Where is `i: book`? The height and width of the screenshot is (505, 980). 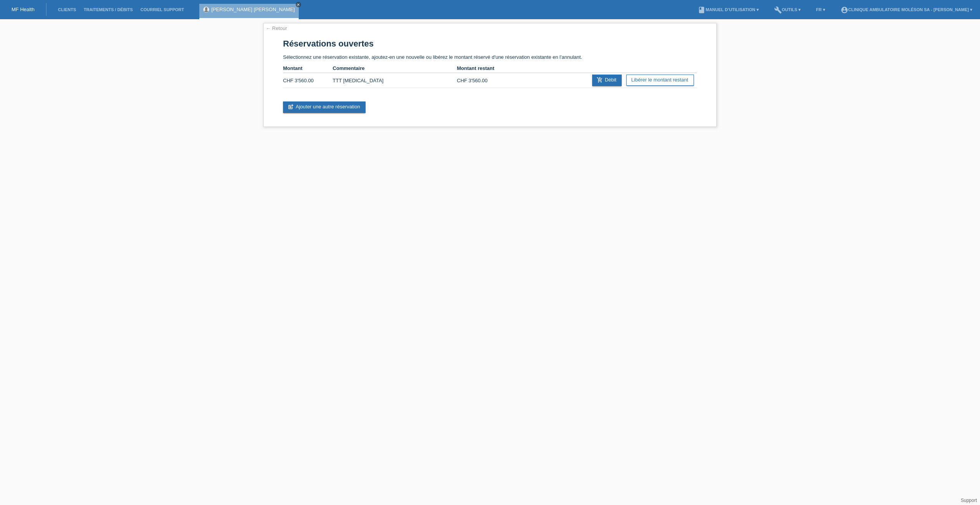 i: book is located at coordinates (702, 10).